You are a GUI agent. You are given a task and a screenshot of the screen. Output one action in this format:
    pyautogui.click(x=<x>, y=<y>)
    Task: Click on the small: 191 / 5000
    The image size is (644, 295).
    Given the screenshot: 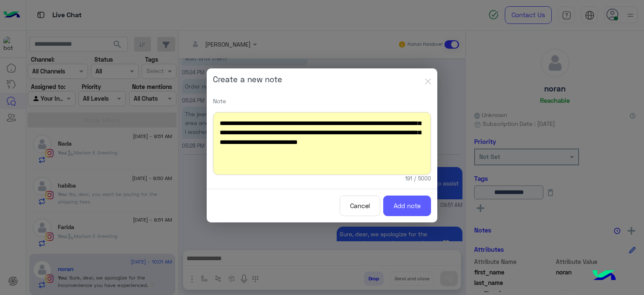 What is the action you would take?
    pyautogui.click(x=418, y=179)
    